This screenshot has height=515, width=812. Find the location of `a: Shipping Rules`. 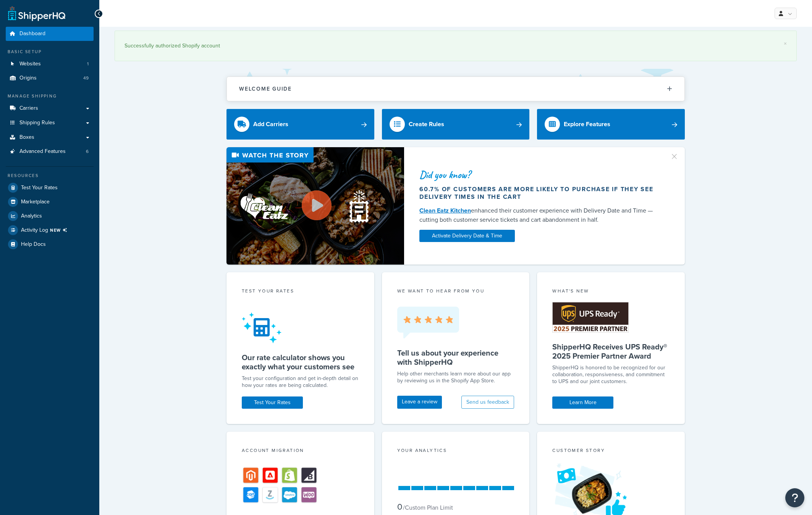

a: Shipping Rules is located at coordinates (49, 123).